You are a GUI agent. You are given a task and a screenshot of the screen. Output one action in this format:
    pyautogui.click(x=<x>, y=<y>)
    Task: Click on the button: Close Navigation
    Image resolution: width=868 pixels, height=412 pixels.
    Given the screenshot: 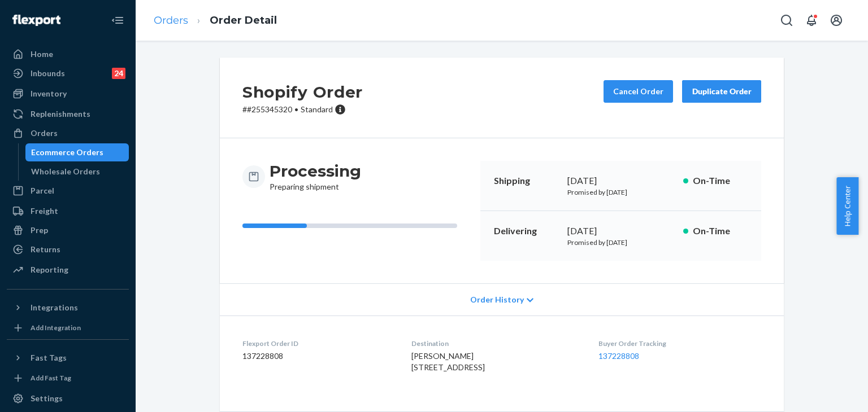 What is the action you would take?
    pyautogui.click(x=117, y=20)
    